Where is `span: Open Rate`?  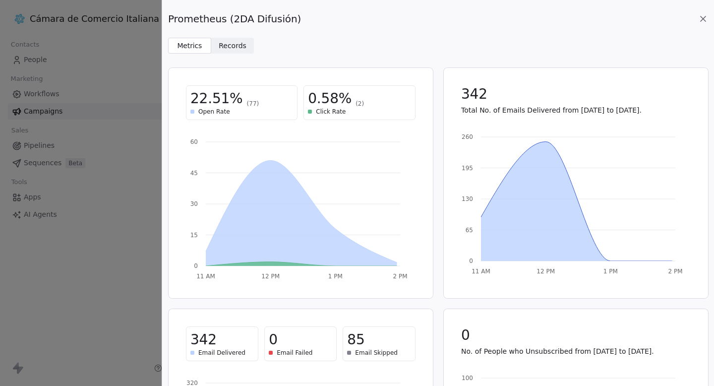 span: Open Rate is located at coordinates (214, 112).